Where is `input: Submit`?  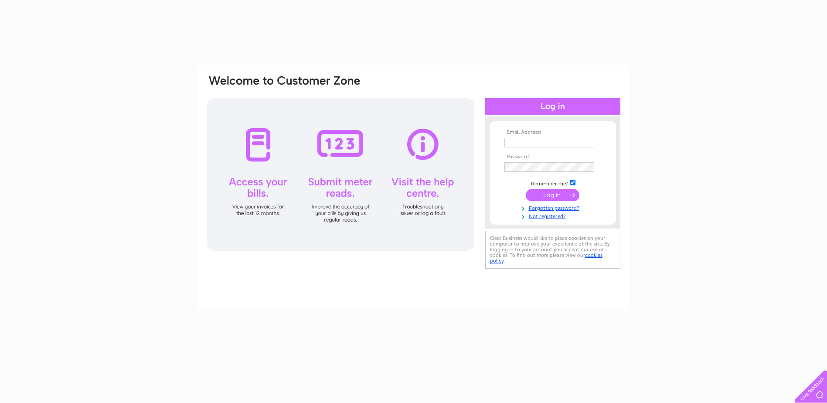 input: Submit is located at coordinates (553, 195).